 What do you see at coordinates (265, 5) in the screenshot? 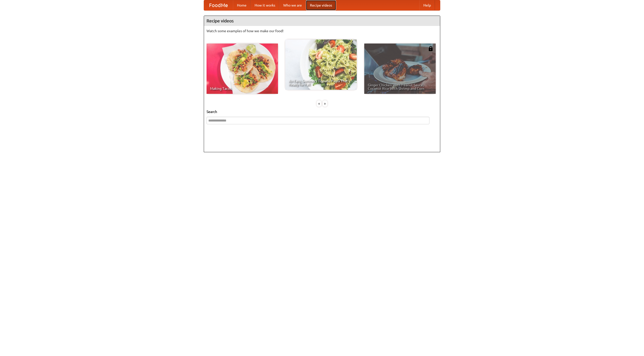
I see `a: How it works` at bounding box center [265, 5].